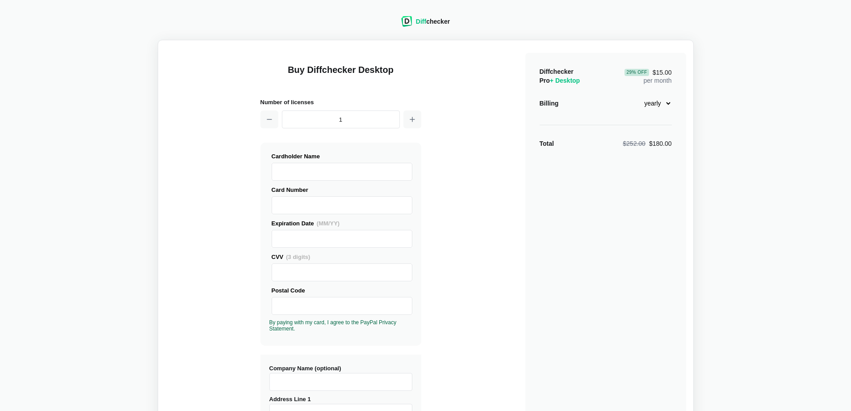 Image resolution: width=851 pixels, height=411 pixels. I want to click on input: Company Name (optional), so click(341, 381).